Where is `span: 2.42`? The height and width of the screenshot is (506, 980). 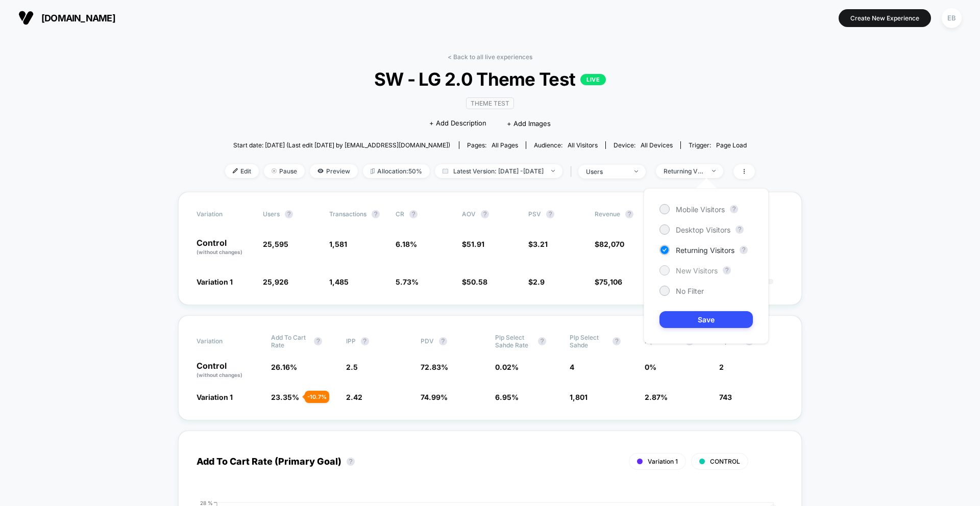 span: 2.42 is located at coordinates (354, 396).